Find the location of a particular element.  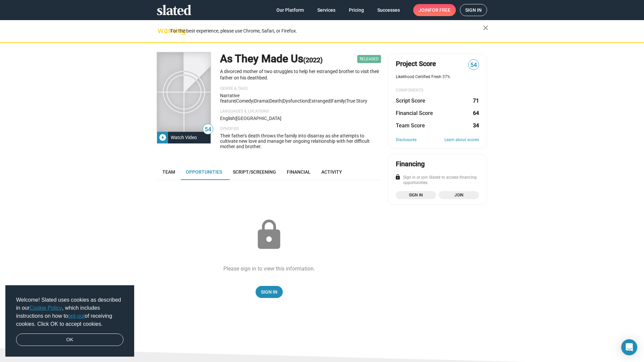

p: A divorced mother of two struggles to help her estranged brother to visit their father on his dea... is located at coordinates (300, 74).